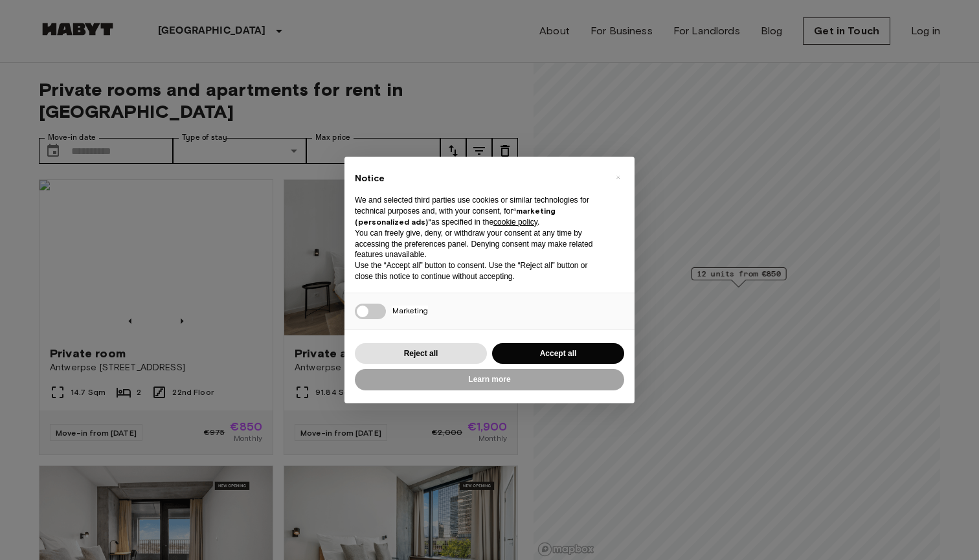 This screenshot has width=979, height=560. Describe the element at coordinates (455, 216) in the screenshot. I see `strong: “marketing (personalized ads)”` at that location.